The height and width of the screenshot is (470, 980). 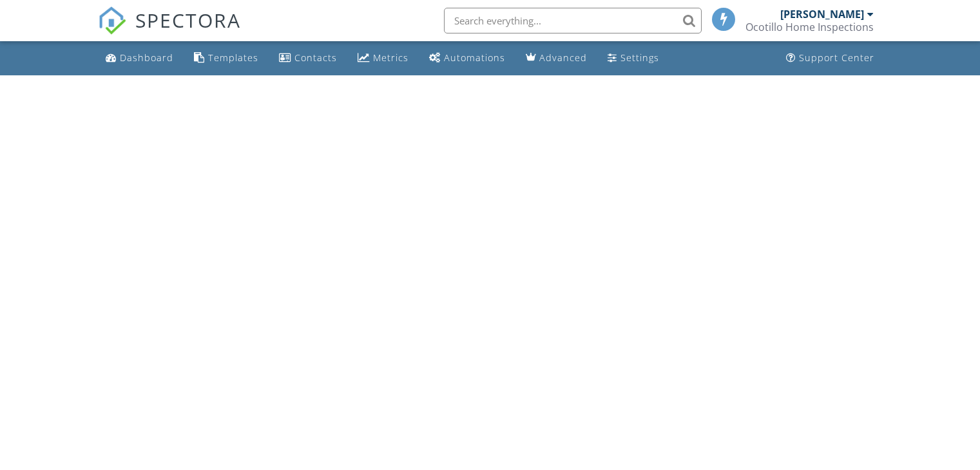 I want to click on div: Contacts, so click(x=316, y=58).